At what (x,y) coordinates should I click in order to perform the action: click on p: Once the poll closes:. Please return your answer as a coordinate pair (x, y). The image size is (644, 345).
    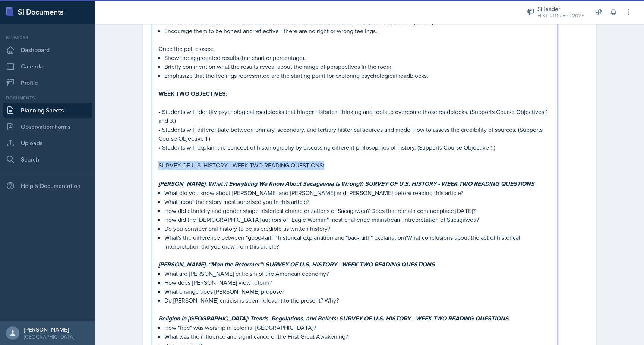
    Looking at the image, I should click on (354, 49).